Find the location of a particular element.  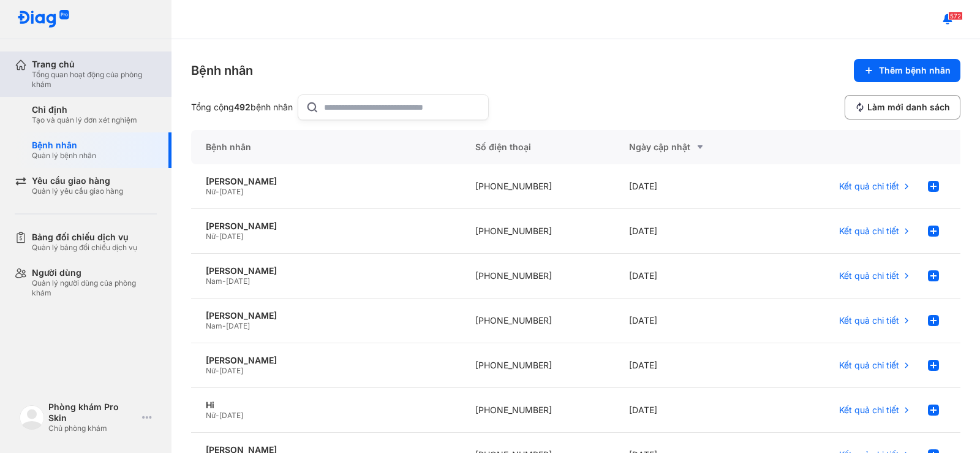

div: Tạo và quản lý đơn xét nghiệm is located at coordinates (84, 120).